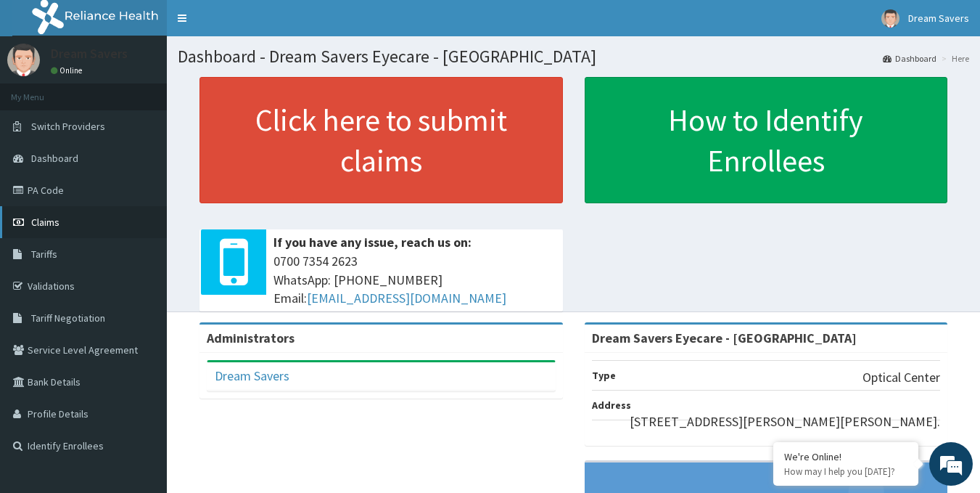 This screenshot has width=980, height=493. Describe the element at coordinates (910, 58) in the screenshot. I see `a: Dashboard` at that location.